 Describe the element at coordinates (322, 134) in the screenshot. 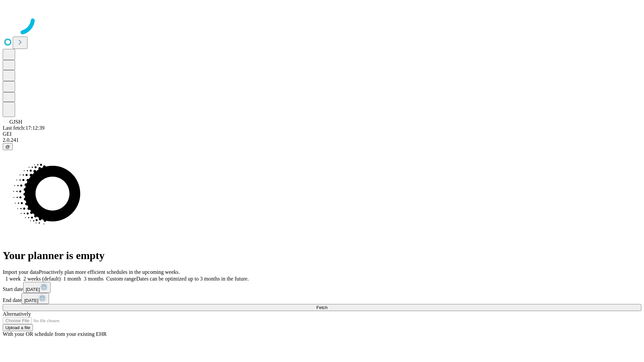

I see `div: GEI` at that location.